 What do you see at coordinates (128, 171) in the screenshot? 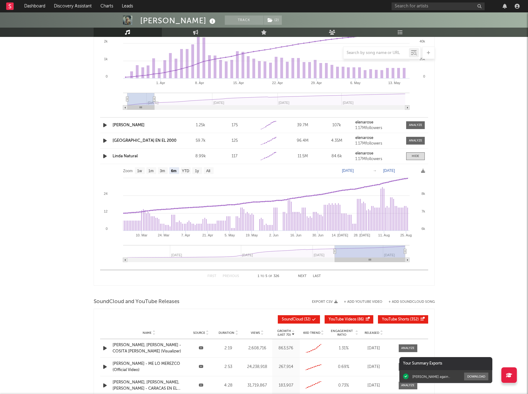
I see `text: Zoom` at bounding box center [128, 171].